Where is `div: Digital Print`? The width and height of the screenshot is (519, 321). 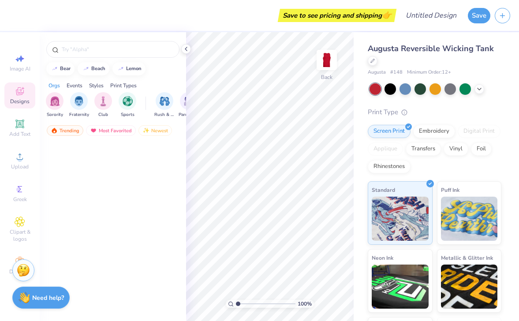 div: Digital Print is located at coordinates (479, 132).